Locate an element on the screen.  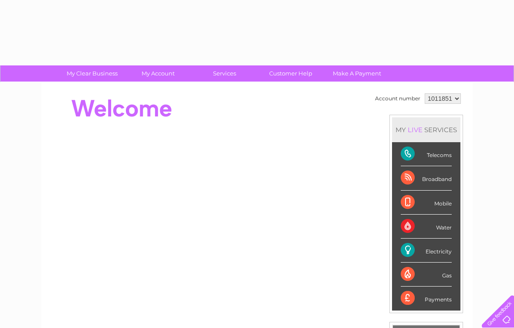
div: Telecoms is located at coordinates (426, 154).